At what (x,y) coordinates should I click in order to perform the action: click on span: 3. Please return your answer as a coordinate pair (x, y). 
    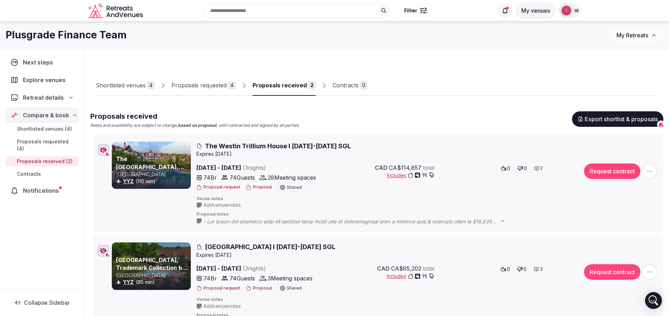
    Looking at the image, I should click on (541, 269).